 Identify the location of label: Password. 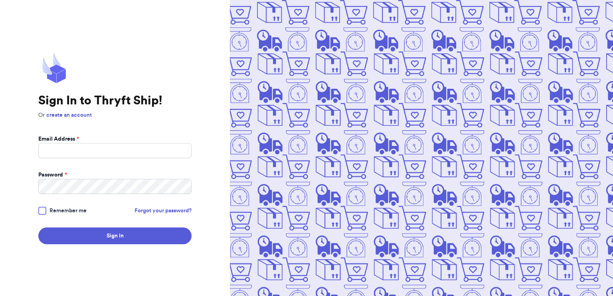
(53, 175).